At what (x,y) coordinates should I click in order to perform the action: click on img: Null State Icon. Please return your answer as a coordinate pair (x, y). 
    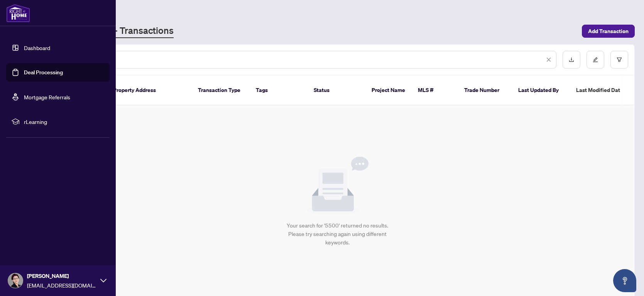
    Looking at the image, I should click on (338, 186).